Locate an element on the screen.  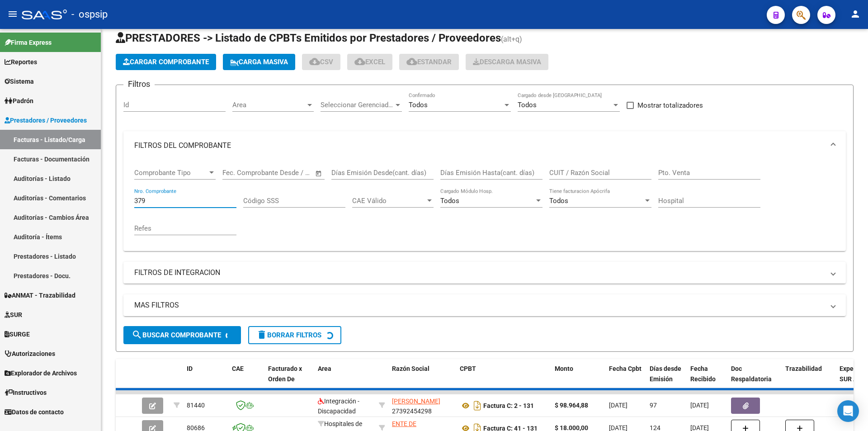
span: Prestadores / Proveedores is located at coordinates (46, 120).